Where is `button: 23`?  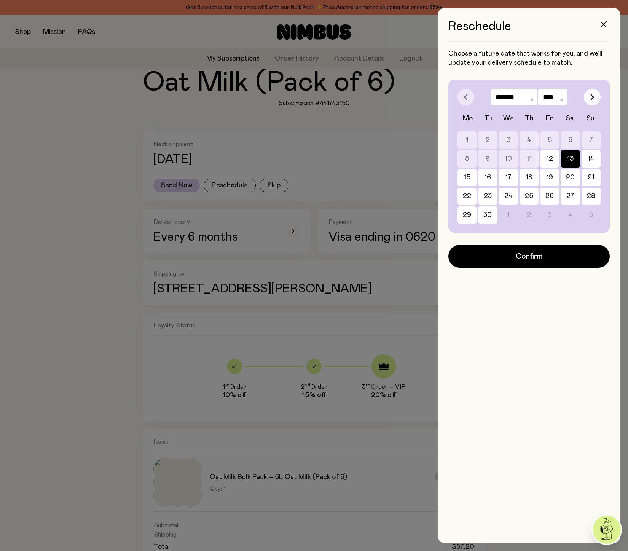
button: 23 is located at coordinates (487, 196).